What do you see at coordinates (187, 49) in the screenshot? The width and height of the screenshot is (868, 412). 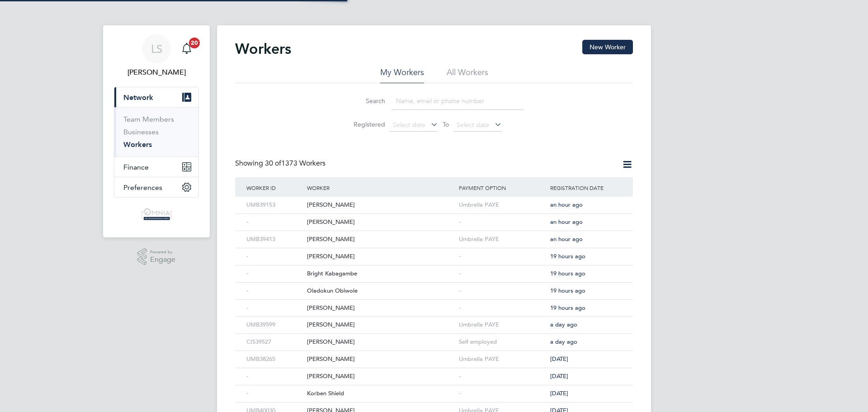 I see `a: 20` at bounding box center [187, 49].